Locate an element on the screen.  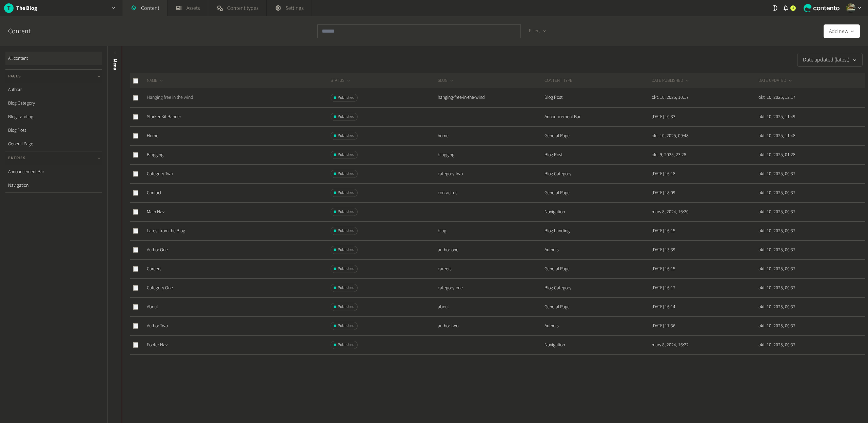
td: author-two is located at coordinates (491, 326).